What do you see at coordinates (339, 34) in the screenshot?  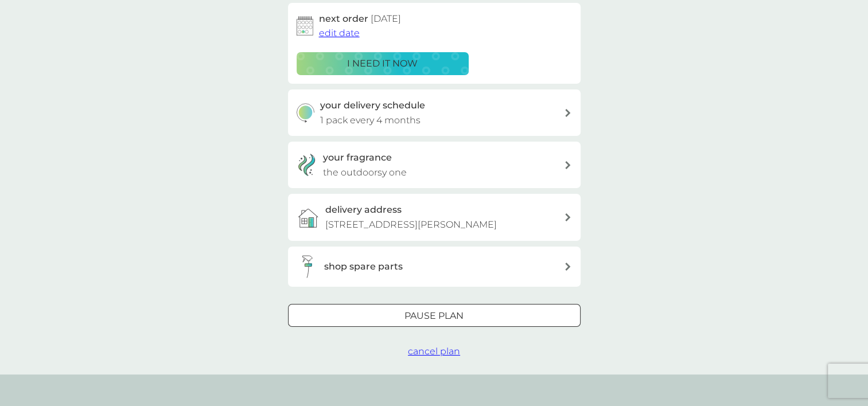 I see `button: edit date` at bounding box center [339, 34].